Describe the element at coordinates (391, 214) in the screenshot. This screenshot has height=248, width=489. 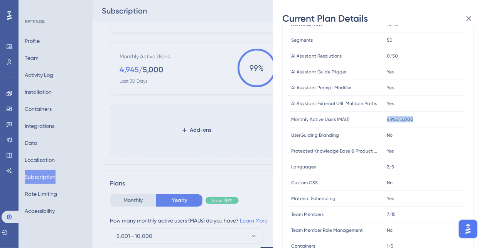
I see `span: 7/15` at that location.